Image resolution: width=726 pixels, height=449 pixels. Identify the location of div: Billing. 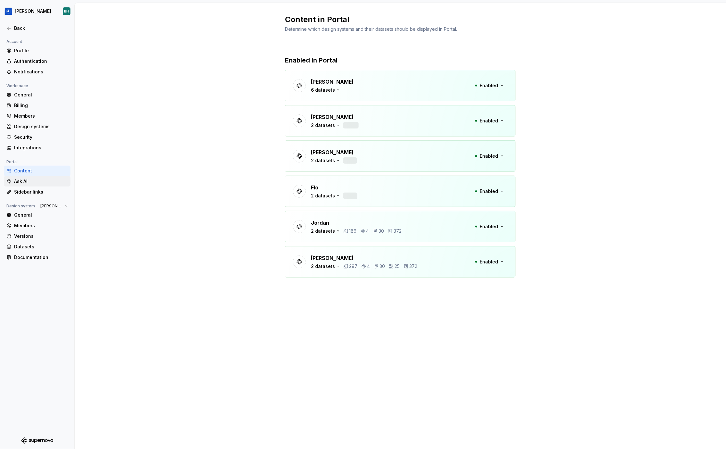
(41, 105).